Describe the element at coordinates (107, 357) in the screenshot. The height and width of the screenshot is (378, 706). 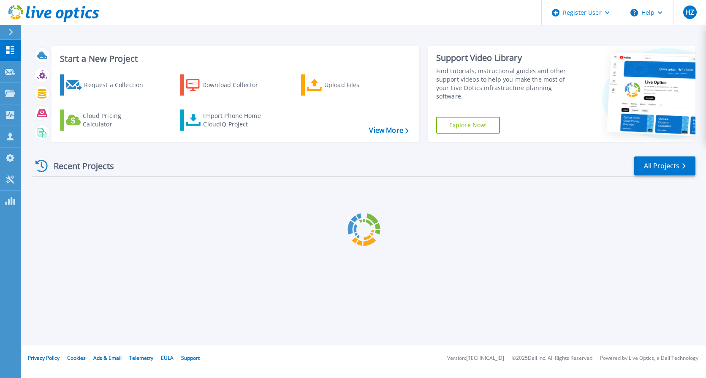
I see `a: Ads & Email` at that location.